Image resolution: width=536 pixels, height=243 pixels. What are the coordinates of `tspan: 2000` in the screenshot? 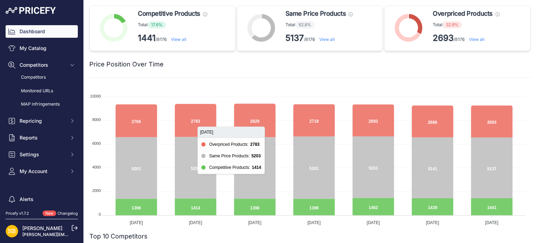 It's located at (96, 190).